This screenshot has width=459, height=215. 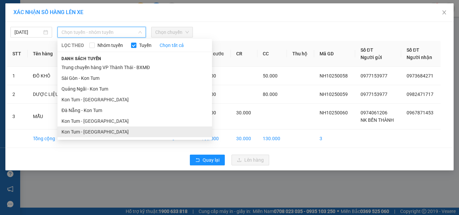 What do you see at coordinates (244, 139) in the screenshot?
I see `td: 30.000` at bounding box center [244, 139].